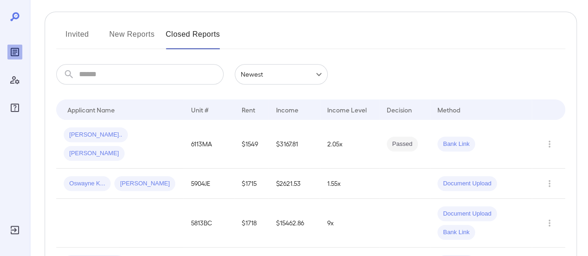  I want to click on td: $1718, so click(251, 223).